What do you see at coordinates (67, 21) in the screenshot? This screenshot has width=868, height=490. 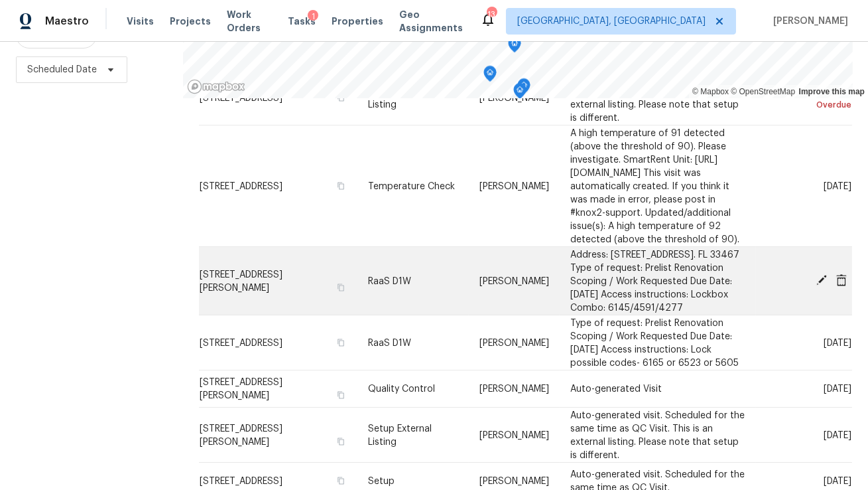 I see `span: Maestro` at bounding box center [67, 21].